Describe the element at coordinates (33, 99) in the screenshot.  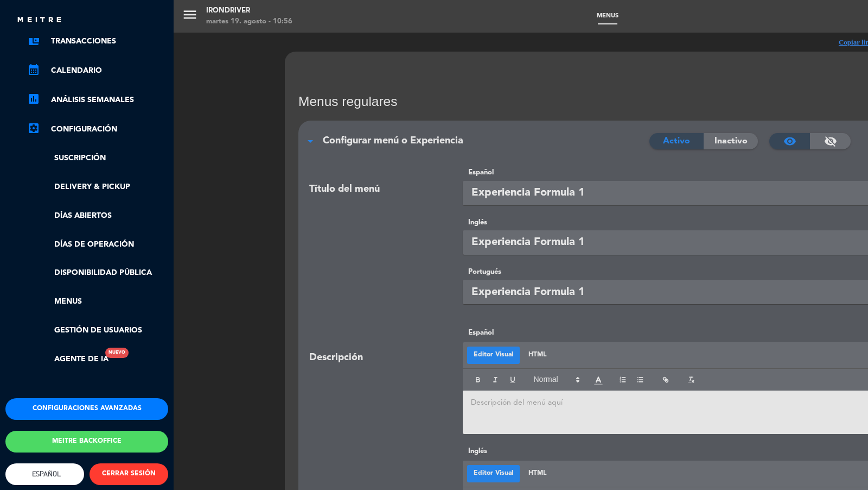
I see `i: assessment` at that location.